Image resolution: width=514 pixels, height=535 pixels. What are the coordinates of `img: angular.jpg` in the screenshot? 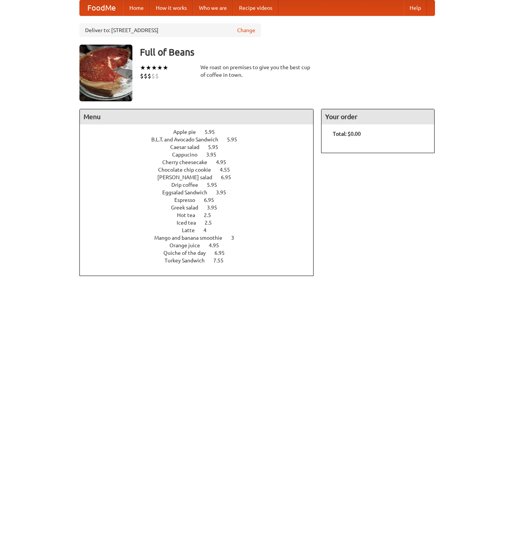 It's located at (106, 73).